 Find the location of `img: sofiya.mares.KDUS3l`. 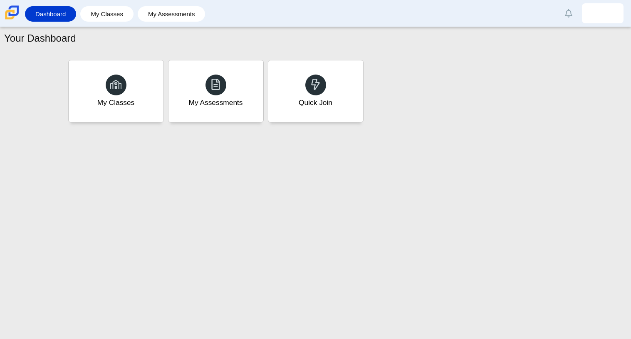

img: sofiya.mares.KDUS3l is located at coordinates (603, 13).